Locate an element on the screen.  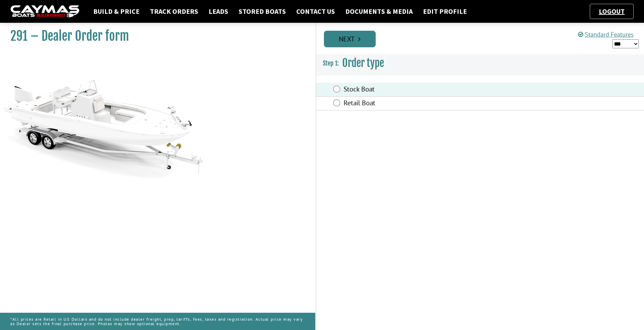
a: Standard Features is located at coordinates (606, 34).